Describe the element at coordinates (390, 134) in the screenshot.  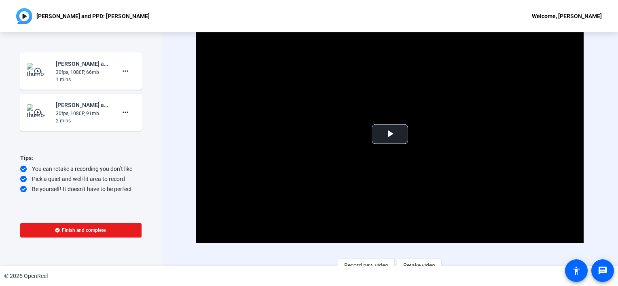
I see `div: Video Player` at that location.